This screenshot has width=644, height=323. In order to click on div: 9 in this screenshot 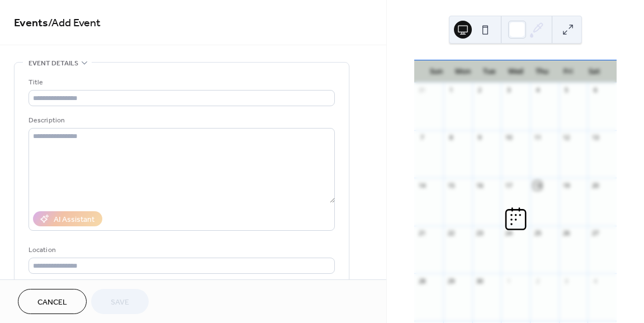, I will do `click(480, 137)`.